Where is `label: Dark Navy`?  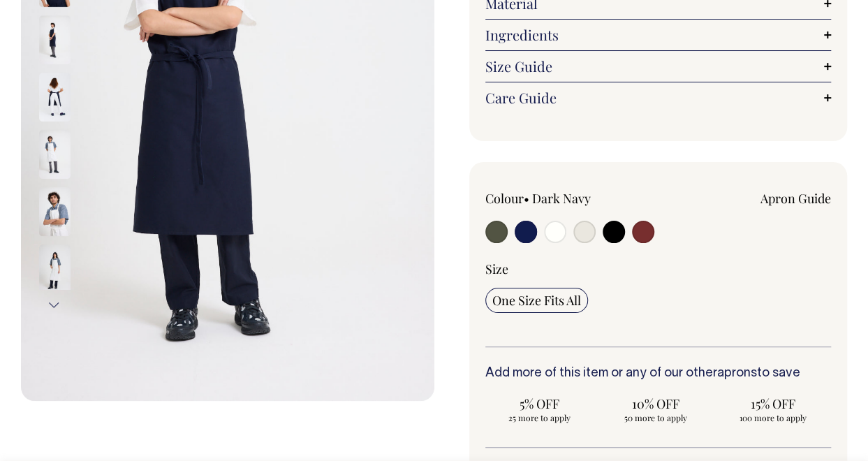 label: Dark Navy is located at coordinates (562, 198).